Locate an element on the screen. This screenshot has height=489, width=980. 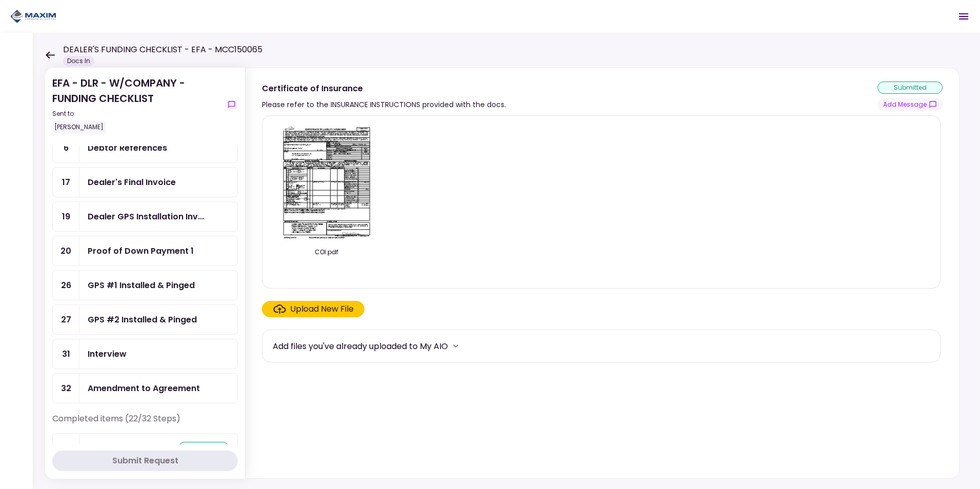
a: 31Interview is located at coordinates (145, 354).